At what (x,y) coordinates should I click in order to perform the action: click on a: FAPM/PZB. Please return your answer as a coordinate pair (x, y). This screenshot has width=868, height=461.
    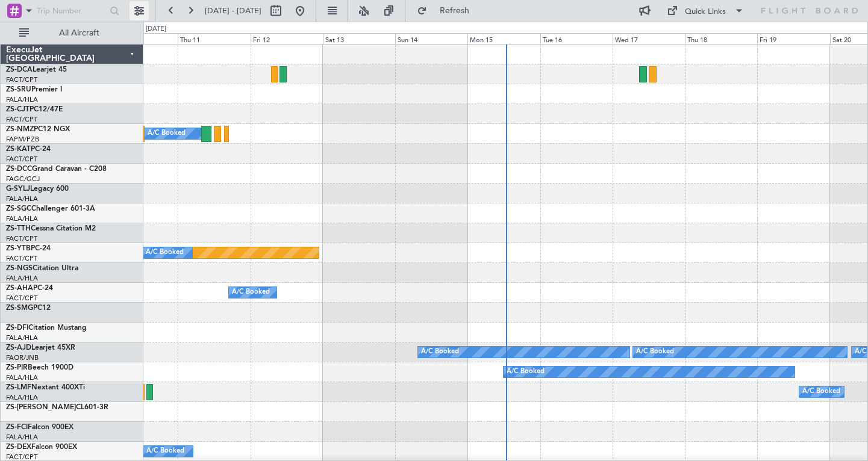
    Looking at the image, I should click on (22, 139).